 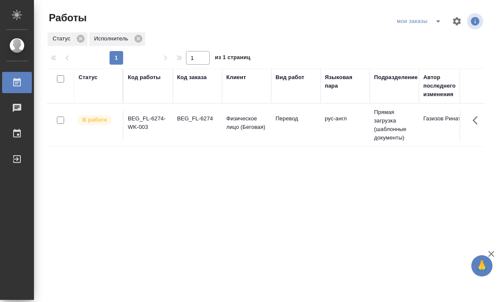 I want to click on div: Вид работ, so click(x=290, y=77).